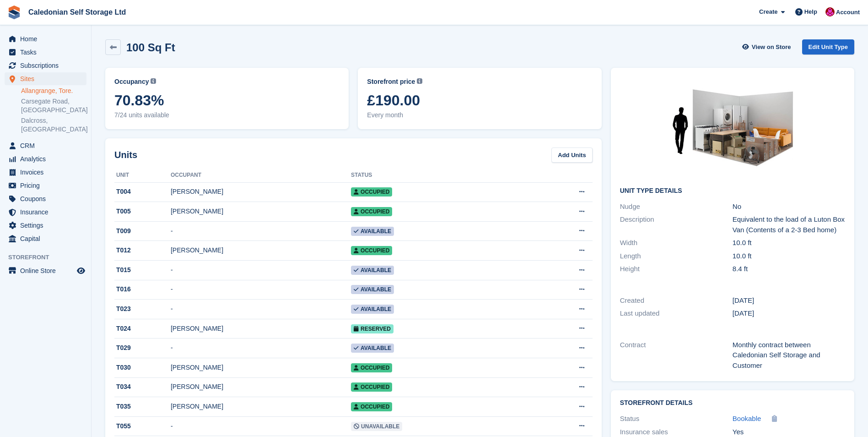 This screenshot has height=437, width=868. I want to click on div: Created, so click(677, 300).